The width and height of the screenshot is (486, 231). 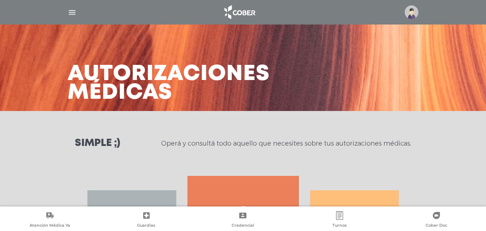 I want to click on span: Turnos, so click(x=340, y=226).